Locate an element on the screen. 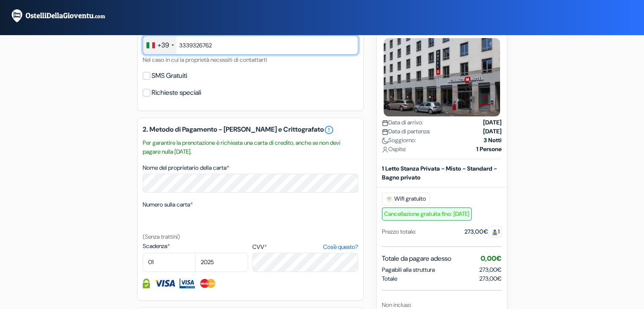 Image resolution: width=644 pixels, height=309 pixels. strong: 3 Notti is located at coordinates (493, 140).